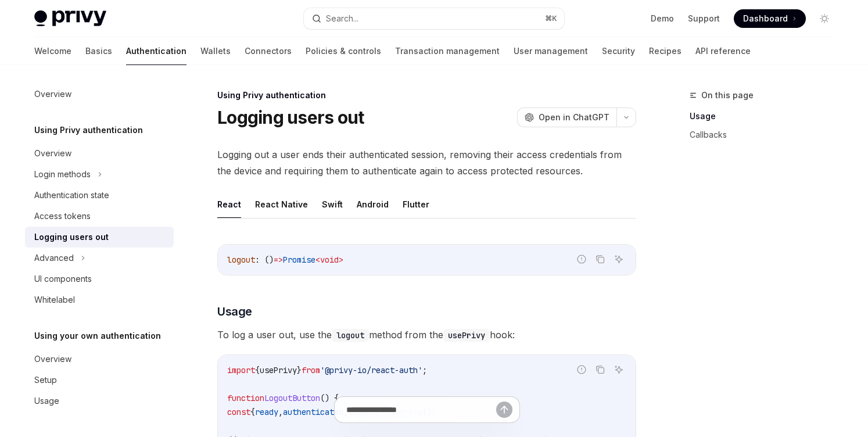 The width and height of the screenshot is (868, 437). I want to click on button: Flutter, so click(416, 204).